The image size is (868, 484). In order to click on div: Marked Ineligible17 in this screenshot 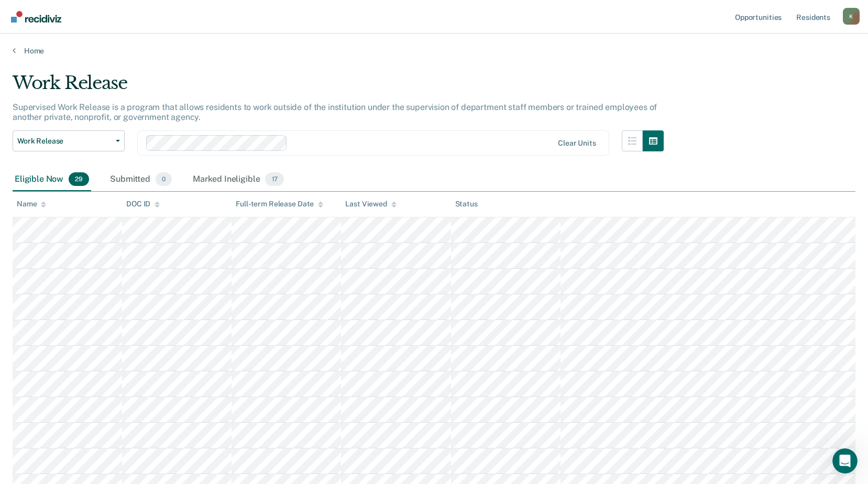, I will do `click(238, 180)`.